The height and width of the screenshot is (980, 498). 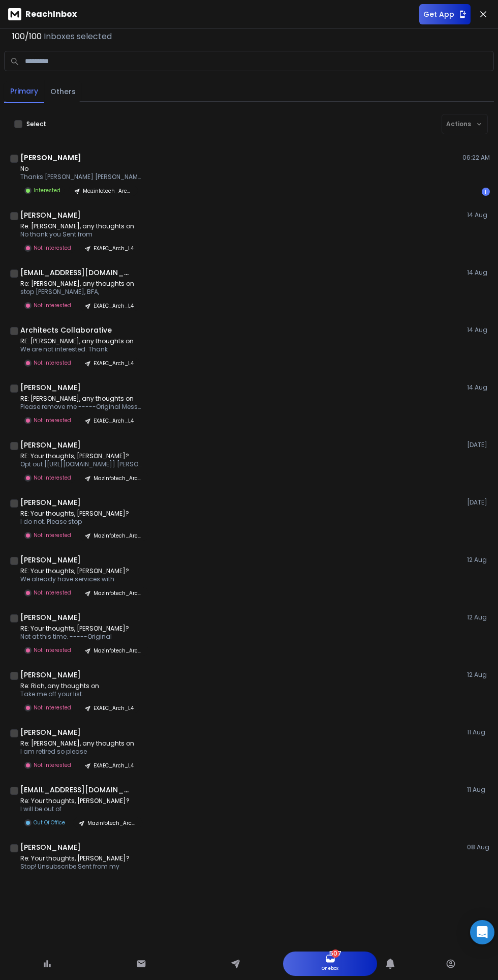 I want to click on p: No thank you Sent from, so click(x=80, y=234).